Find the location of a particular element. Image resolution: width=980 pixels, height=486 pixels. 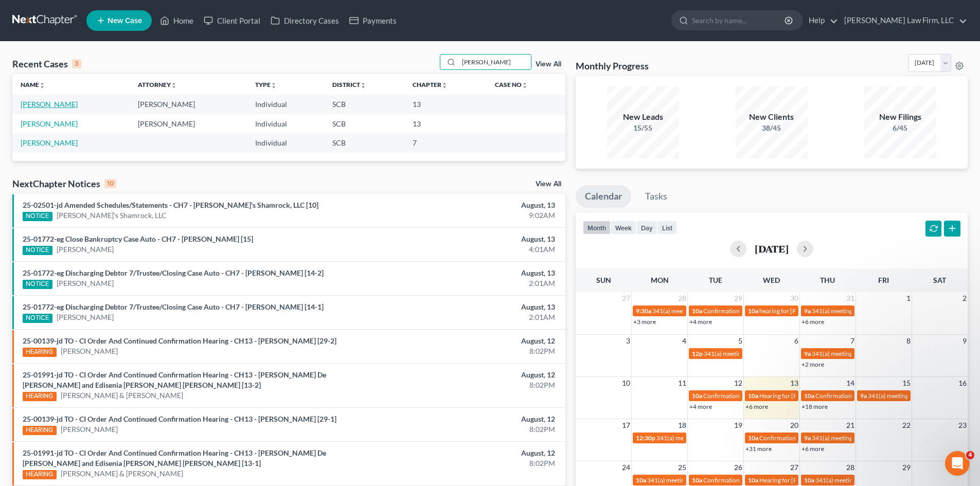

a: +4 more is located at coordinates (700, 406).